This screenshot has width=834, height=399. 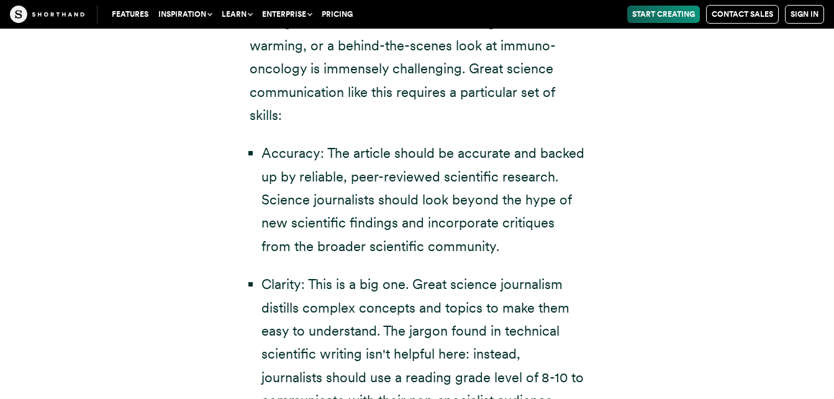 What do you see at coordinates (663, 14) in the screenshot?
I see `a: Start Creating` at bounding box center [663, 14].